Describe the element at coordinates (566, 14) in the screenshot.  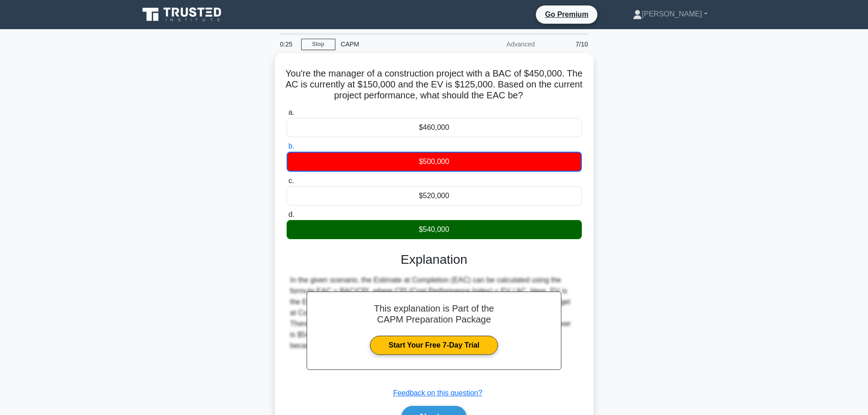
I see `a: Go Premium` at that location.